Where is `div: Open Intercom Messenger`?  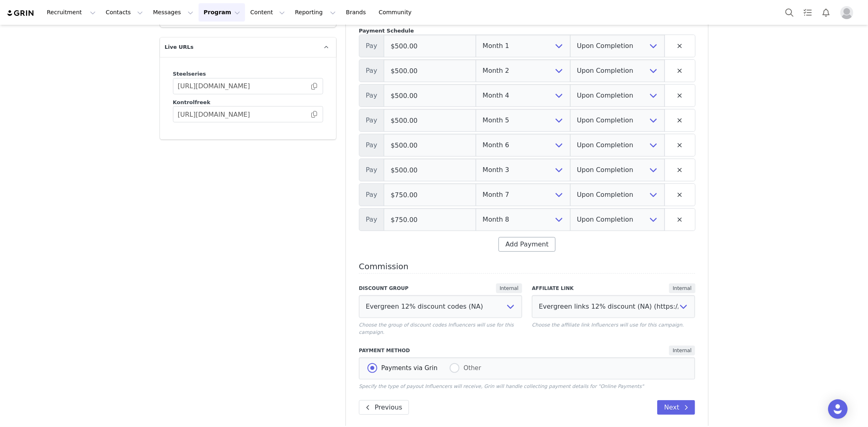
div: Open Intercom Messenger is located at coordinates (837, 409).